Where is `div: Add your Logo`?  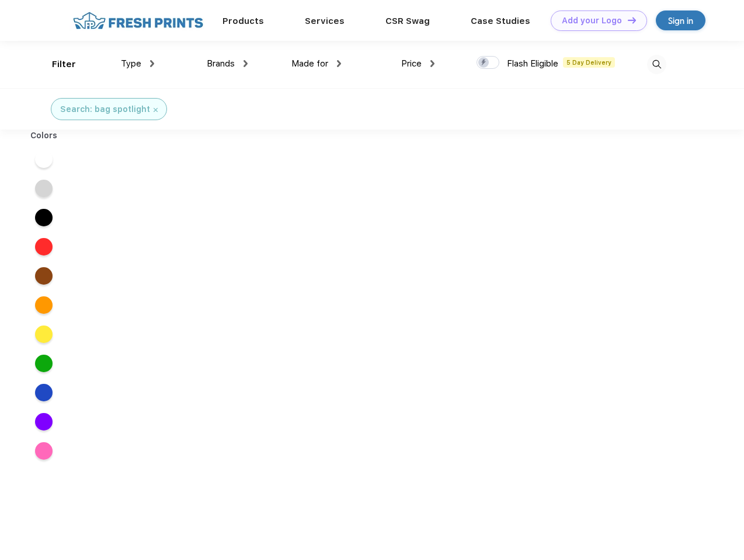
div: Add your Logo is located at coordinates (592, 21).